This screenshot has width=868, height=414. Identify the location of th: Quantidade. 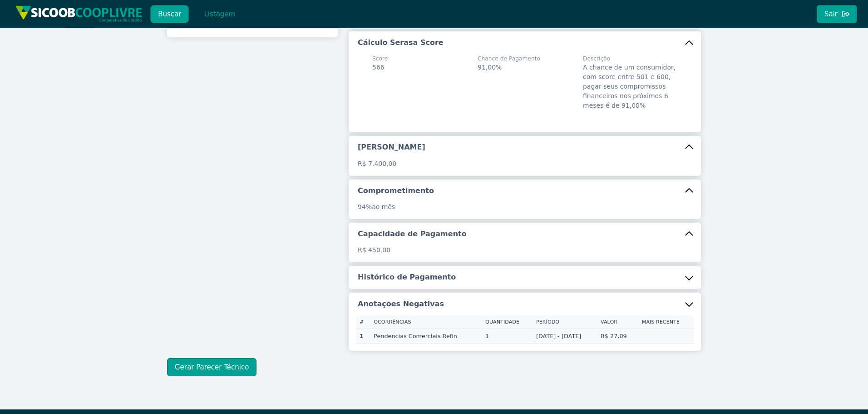
(507, 323).